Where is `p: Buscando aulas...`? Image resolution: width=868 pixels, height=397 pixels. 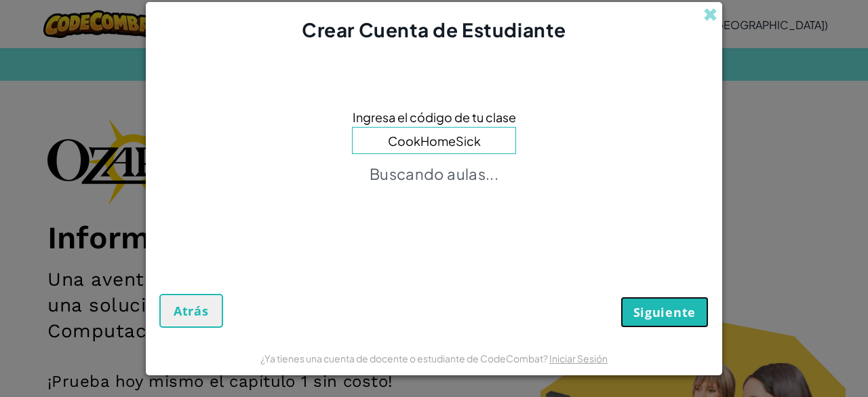 p: Buscando aulas... is located at coordinates (434, 174).